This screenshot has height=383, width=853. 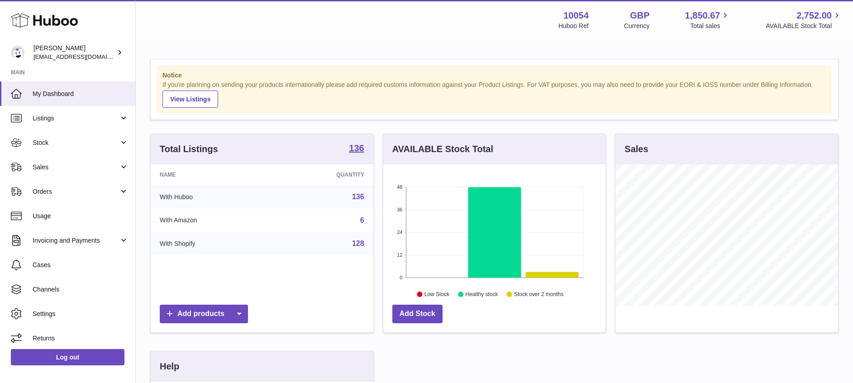 I want to click on td: With Amazon, so click(x=211, y=220).